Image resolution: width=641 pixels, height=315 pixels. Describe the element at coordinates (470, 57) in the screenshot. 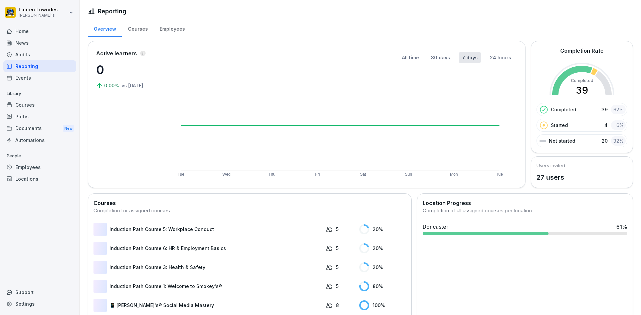

I see `button: 7 days` at that location.